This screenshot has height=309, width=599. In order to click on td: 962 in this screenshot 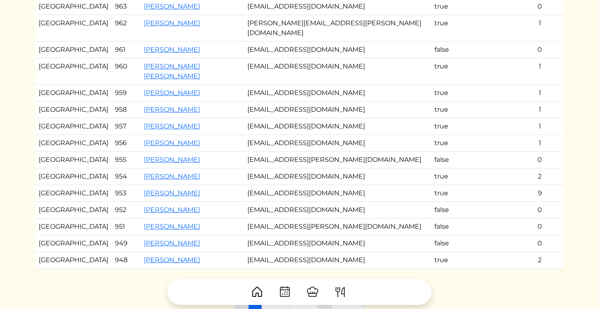, I will do `click(126, 28)`.